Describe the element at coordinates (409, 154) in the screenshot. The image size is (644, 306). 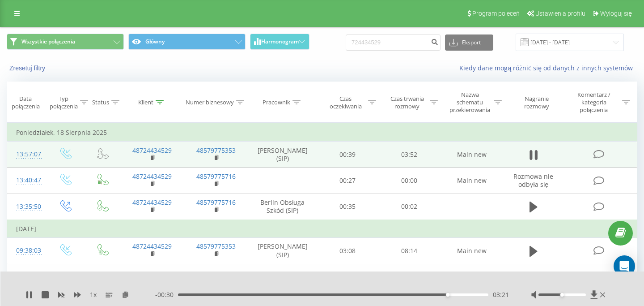
I see `td: 03:52` at that location.